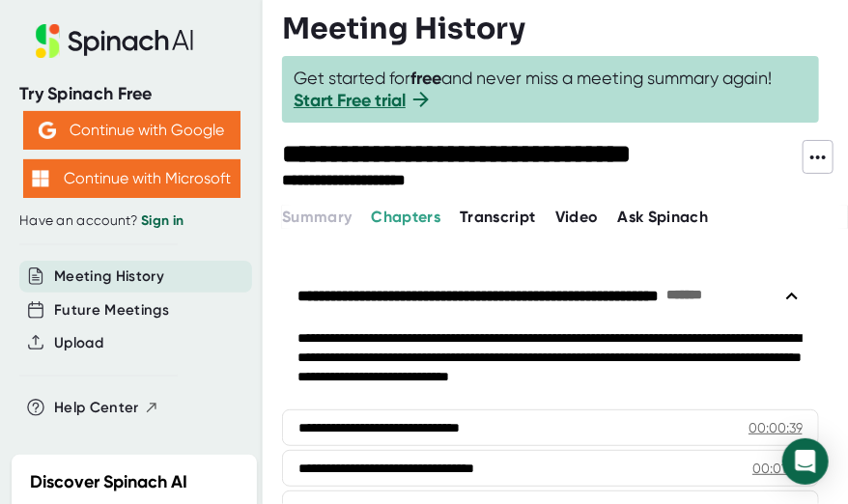  What do you see at coordinates (79, 343) in the screenshot?
I see `span: Upload` at bounding box center [79, 343].